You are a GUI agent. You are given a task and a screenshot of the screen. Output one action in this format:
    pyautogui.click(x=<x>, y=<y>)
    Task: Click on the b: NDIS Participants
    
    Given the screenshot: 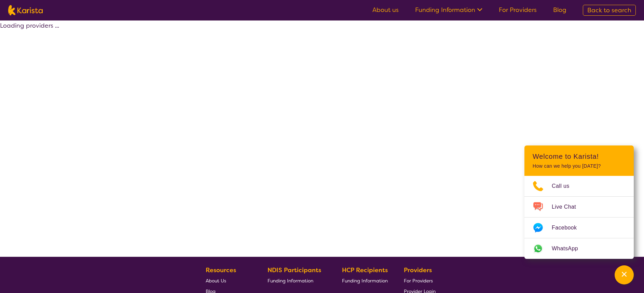 What is the action you would take?
    pyautogui.click(x=294, y=270)
    